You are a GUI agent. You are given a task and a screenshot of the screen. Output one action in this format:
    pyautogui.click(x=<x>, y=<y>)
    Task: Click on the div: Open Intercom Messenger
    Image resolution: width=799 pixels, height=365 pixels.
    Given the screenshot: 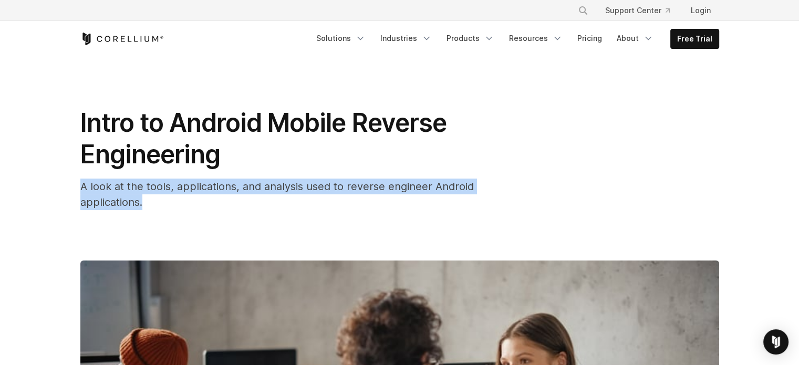 What is the action you would take?
    pyautogui.click(x=775, y=342)
    